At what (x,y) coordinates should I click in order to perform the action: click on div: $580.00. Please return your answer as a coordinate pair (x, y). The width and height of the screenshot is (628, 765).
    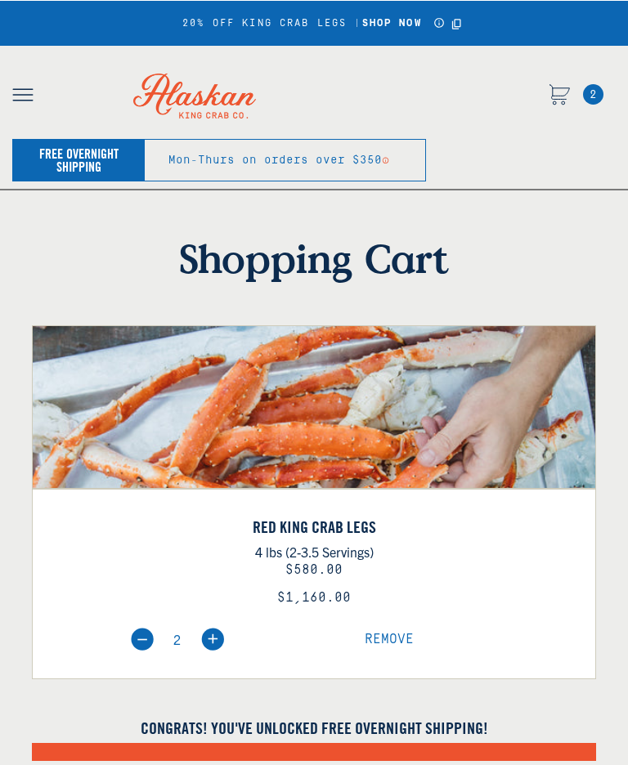
    Looking at the image, I should click on (314, 570).